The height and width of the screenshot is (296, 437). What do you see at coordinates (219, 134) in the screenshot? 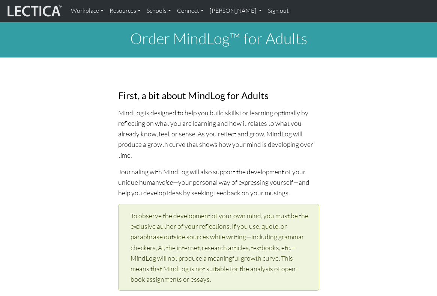
I see `p: MindLog is designed to help you build skills for learning optimally by reflecting on what you are...` at bounding box center [219, 134].